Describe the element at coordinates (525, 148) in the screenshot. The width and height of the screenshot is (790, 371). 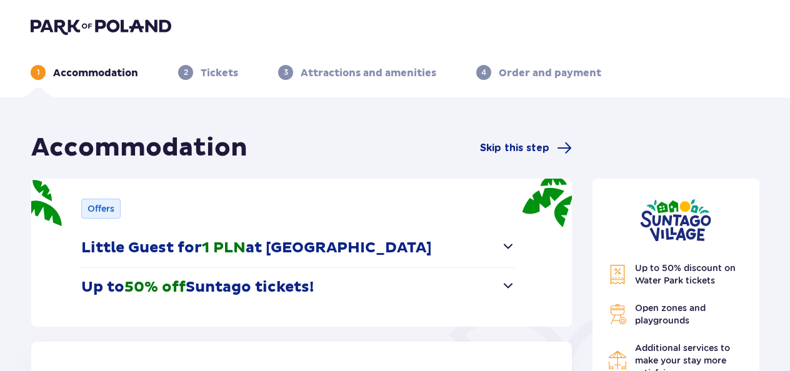
I see `a: Skip this step` at that location.